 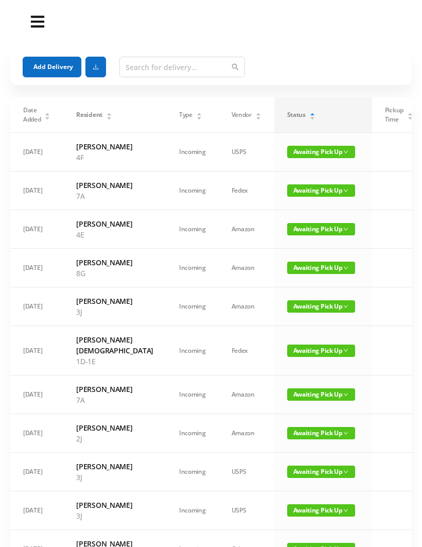 What do you see at coordinates (235, 67) in the screenshot?
I see `i: icon: search` at bounding box center [235, 67].